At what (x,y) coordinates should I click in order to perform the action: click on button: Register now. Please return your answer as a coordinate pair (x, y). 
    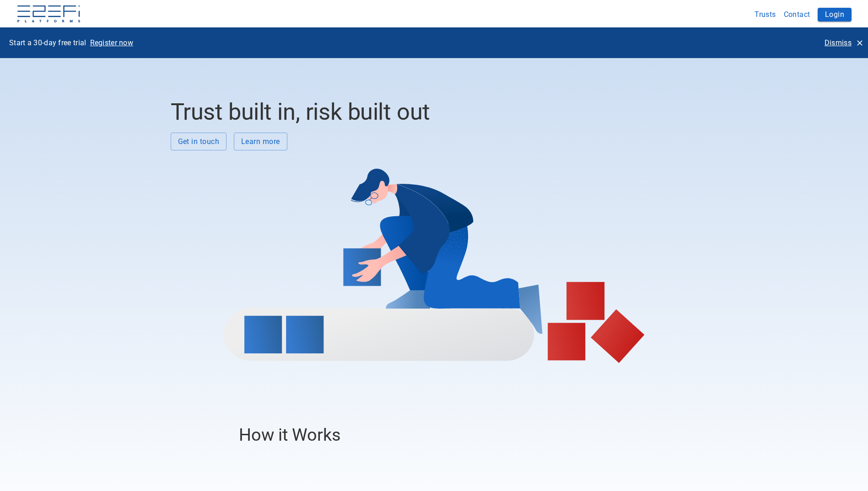
    Looking at the image, I should click on (112, 43).